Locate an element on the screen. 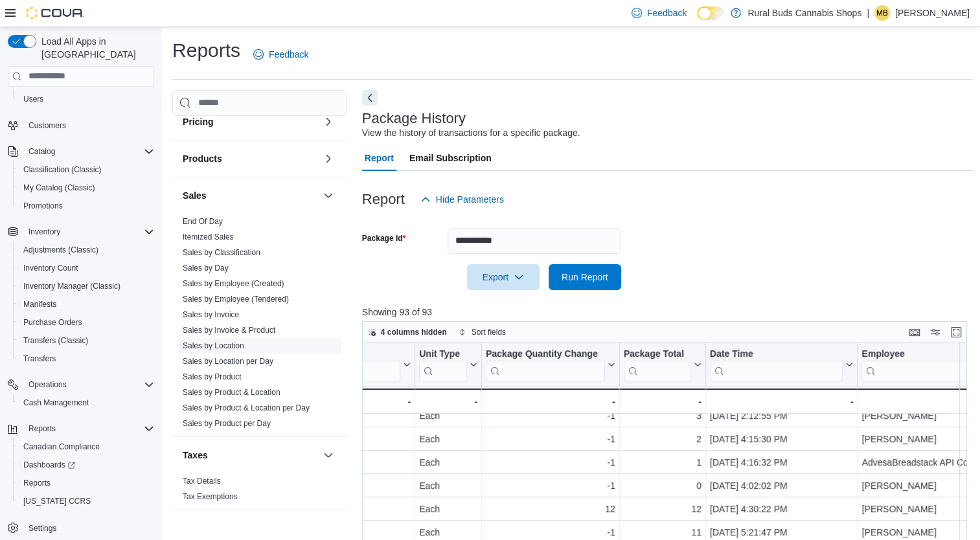 This screenshot has width=980, height=540. a: Sales by Product is located at coordinates (212, 376).